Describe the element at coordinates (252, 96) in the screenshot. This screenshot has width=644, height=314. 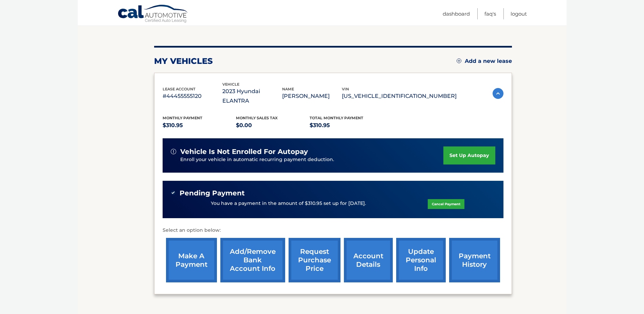
I see `p: 2023 Hyundai ELANTRA` at that location.